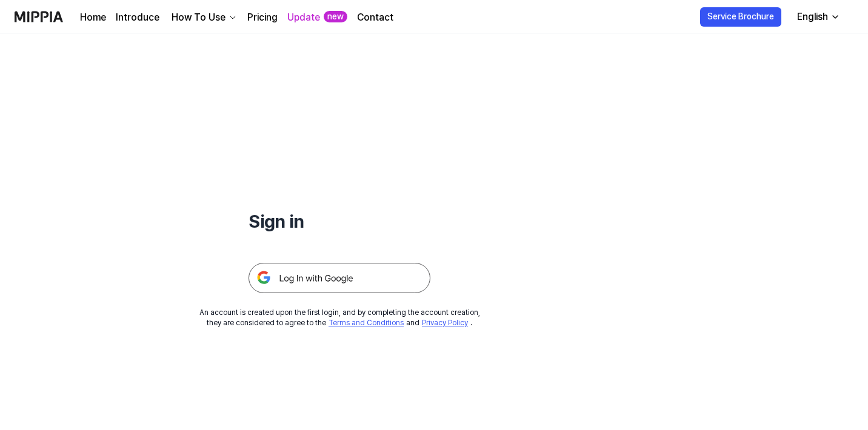 The image size is (868, 430). I want to click on button: How To Use, so click(203, 17).